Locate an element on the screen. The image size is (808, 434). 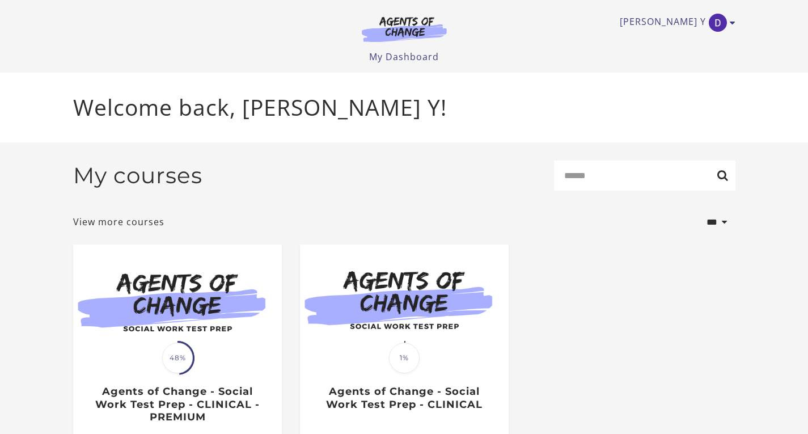
h3: Agents of Change - Social Work Test Prep - CLINICAL is located at coordinates (404, 397).